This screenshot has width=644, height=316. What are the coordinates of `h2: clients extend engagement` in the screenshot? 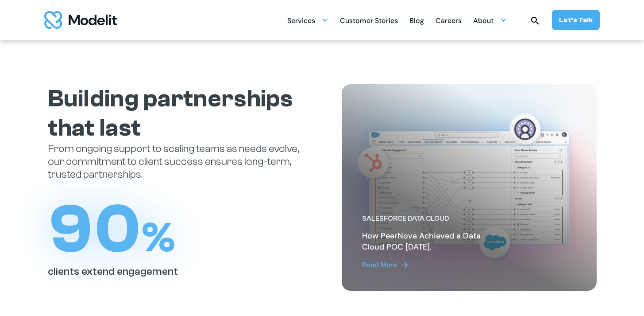 It's located at (113, 271).